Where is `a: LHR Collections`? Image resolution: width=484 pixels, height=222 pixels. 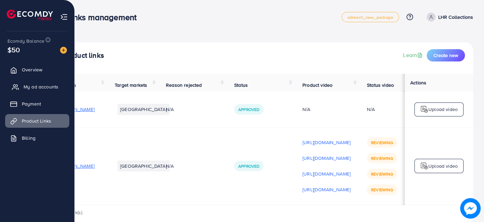 a: LHR Collections is located at coordinates (449, 17).